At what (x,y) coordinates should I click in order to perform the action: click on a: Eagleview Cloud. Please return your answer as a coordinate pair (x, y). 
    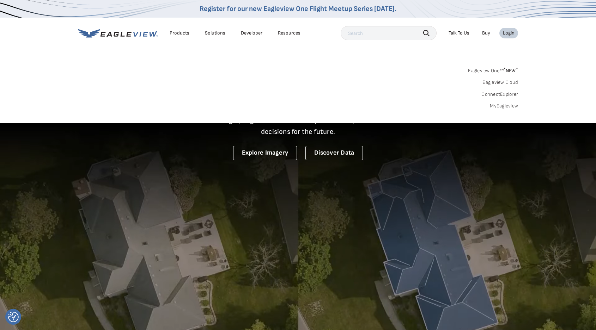
    Looking at the image, I should click on (500, 83).